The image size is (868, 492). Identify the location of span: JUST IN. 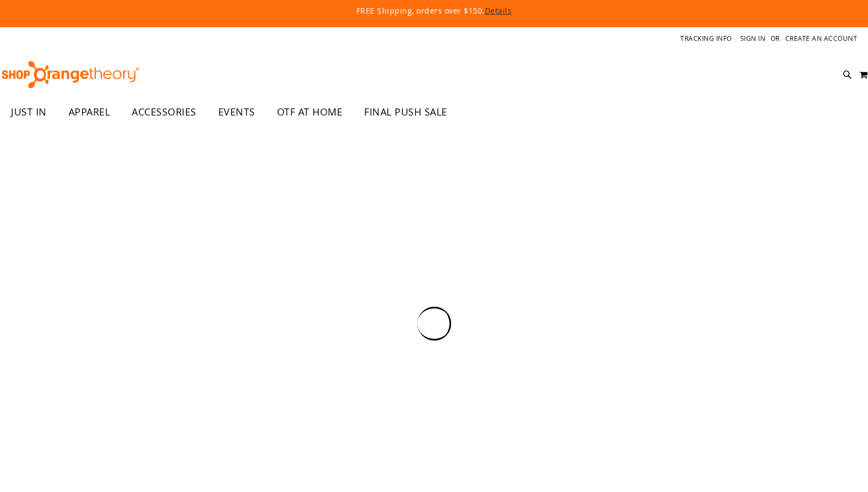
(29, 112).